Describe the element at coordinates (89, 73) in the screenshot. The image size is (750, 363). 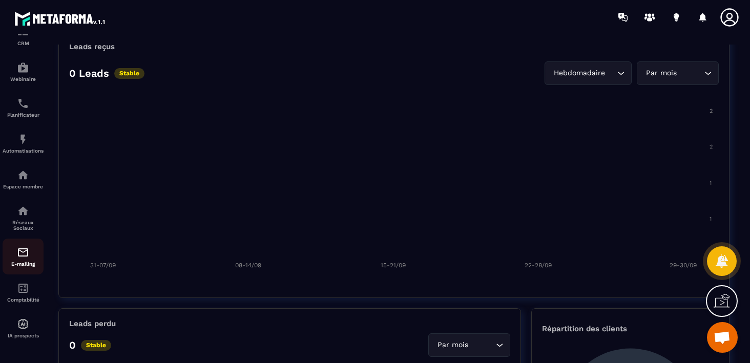
I see `p: 0 Leads` at that location.